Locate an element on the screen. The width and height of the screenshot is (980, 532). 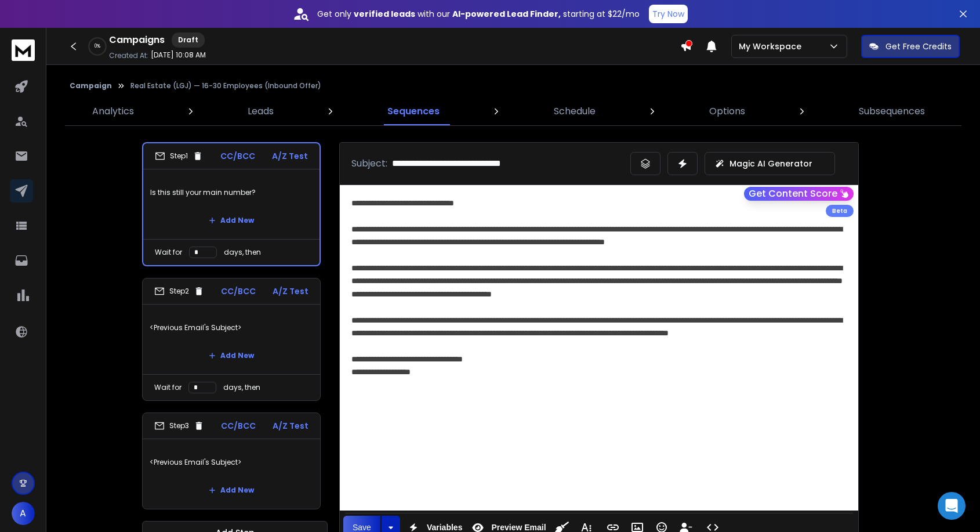
button: Get Free Credits is located at coordinates (910, 47).